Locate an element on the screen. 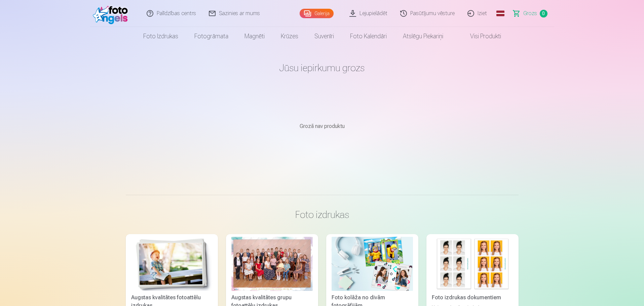 The image size is (644, 306). img: Foto kolāža no divām fotogrāfijām is located at coordinates (372, 264).